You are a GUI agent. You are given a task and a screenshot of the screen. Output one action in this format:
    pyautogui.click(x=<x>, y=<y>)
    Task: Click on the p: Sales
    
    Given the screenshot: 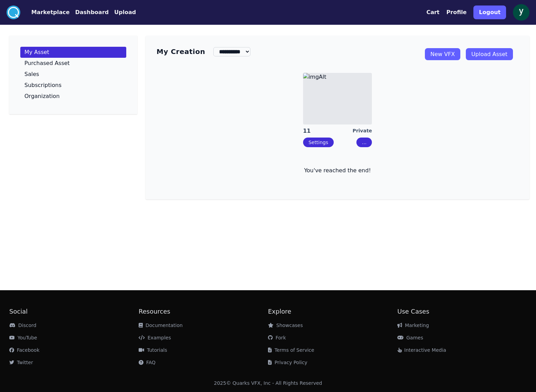 What is the action you would take?
    pyautogui.click(x=31, y=74)
    